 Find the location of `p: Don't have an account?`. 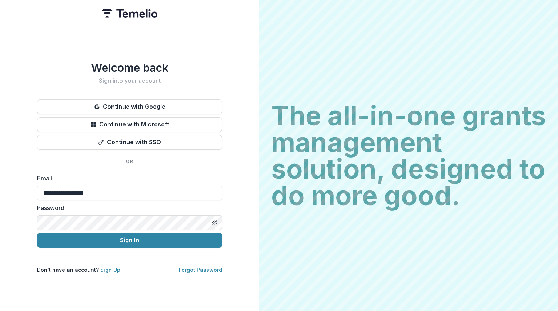

p: Don't have an account? is located at coordinates (78, 270).